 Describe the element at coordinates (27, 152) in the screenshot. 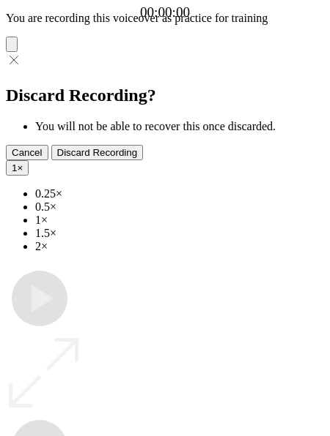

I see `button: Cancel` at that location.